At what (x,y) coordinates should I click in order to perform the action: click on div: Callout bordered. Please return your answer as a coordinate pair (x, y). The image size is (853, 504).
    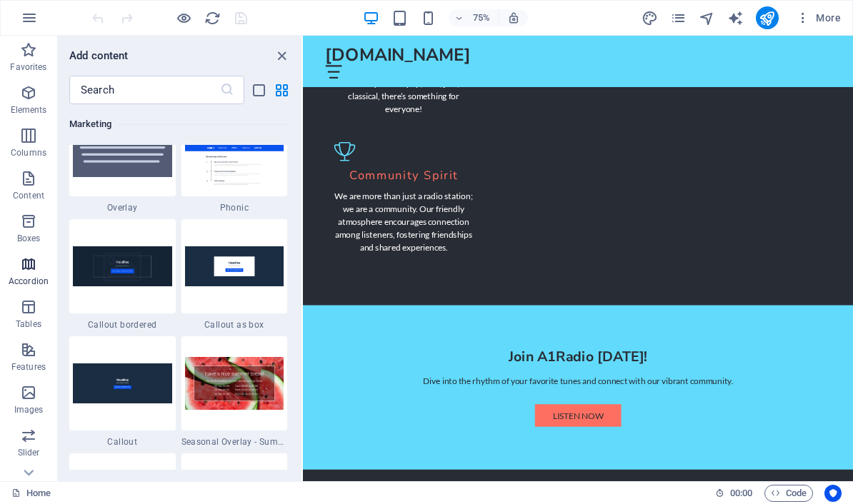
    Looking at the image, I should click on (122, 275).